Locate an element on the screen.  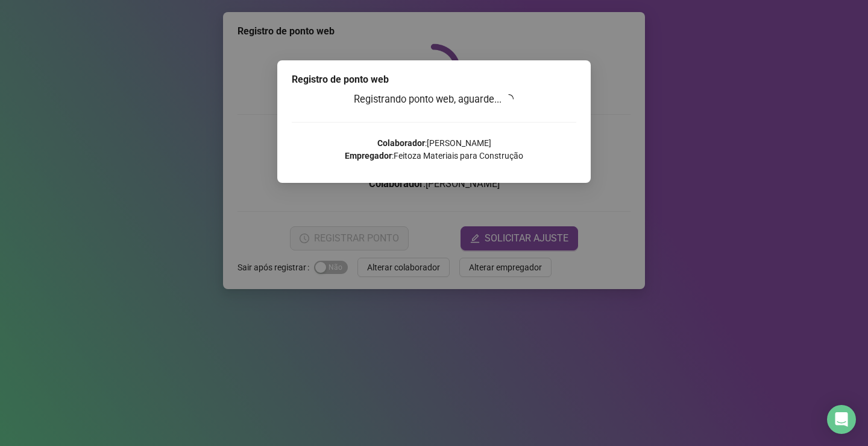
div: Open Intercom Messenger is located at coordinates (841, 419).